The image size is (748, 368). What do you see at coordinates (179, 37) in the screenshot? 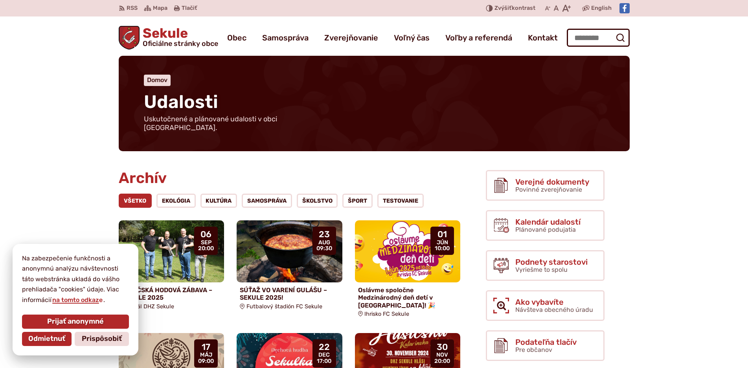
I see `span: Sekule` at bounding box center [179, 37].